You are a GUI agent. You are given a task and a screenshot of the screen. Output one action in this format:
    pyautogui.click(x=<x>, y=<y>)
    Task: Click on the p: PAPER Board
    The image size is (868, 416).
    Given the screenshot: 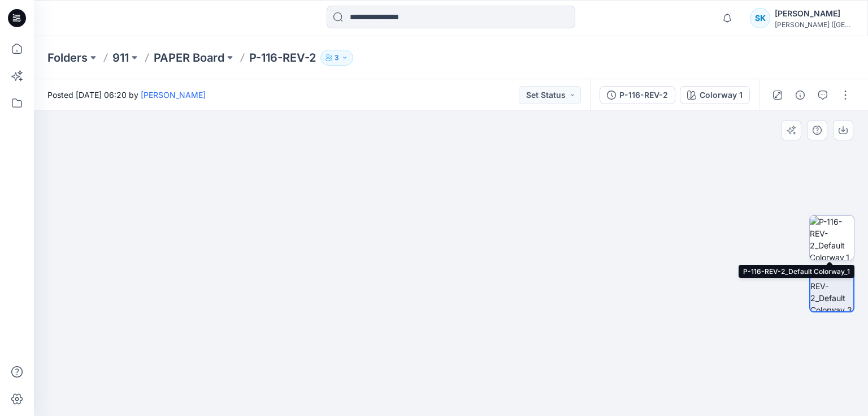 What is the action you would take?
    pyautogui.click(x=189, y=58)
    